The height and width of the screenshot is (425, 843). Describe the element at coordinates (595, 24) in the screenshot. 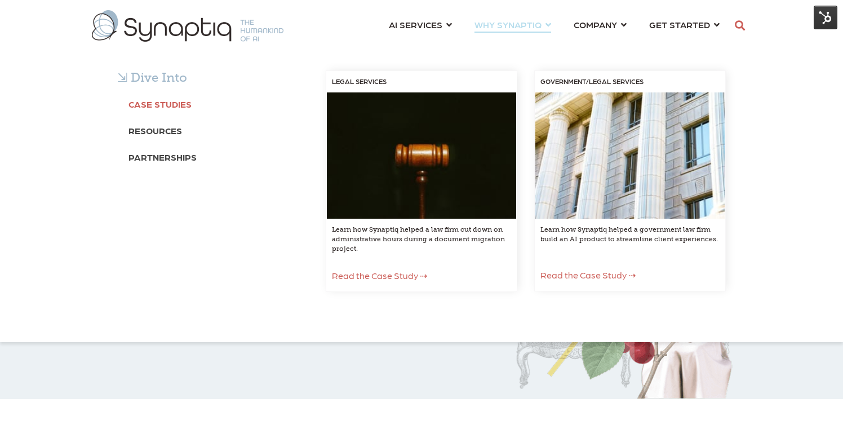

I see `span: COMPANY` at that location.